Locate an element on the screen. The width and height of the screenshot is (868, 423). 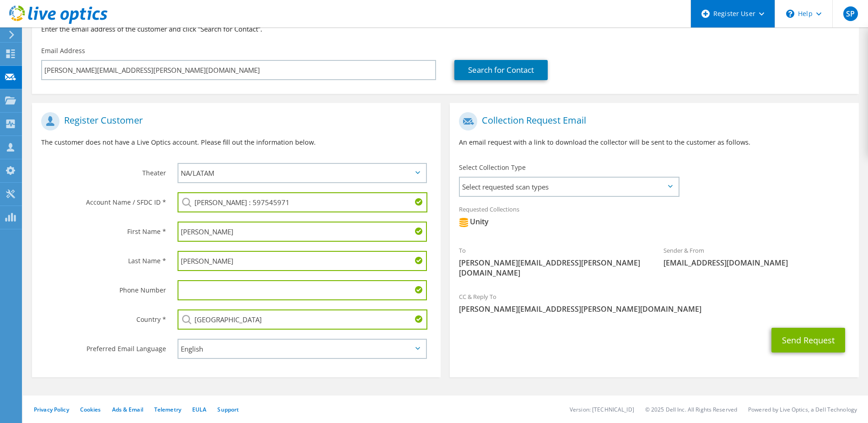
div: Requested Collections is located at coordinates (654, 218).